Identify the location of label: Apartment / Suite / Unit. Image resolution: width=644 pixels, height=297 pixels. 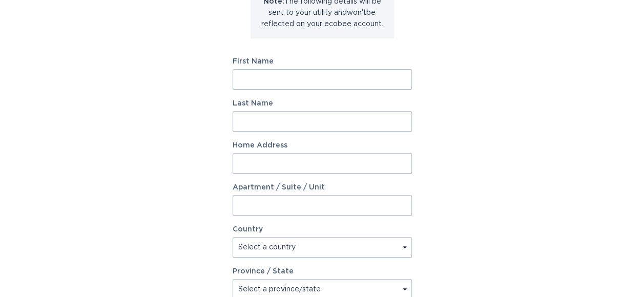
(322, 187).